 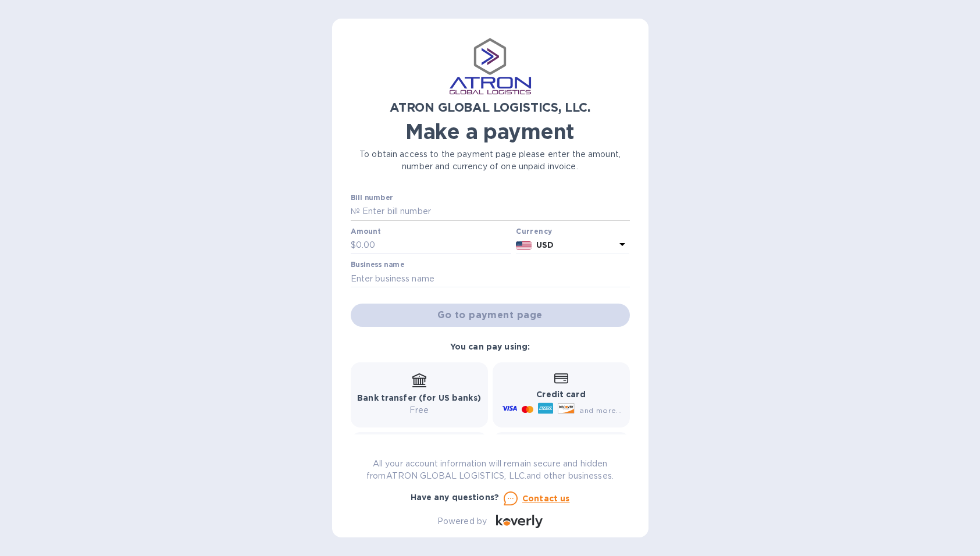 I want to click on span: and more..., so click(x=601, y=410).